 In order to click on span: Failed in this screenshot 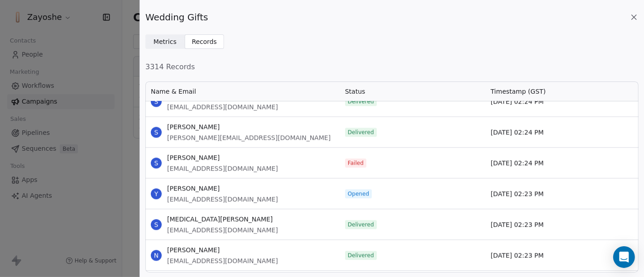, I will do `click(356, 163)`.